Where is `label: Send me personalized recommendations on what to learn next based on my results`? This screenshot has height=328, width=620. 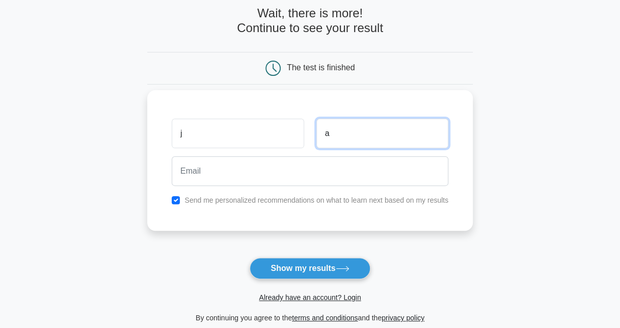
label: Send me personalized recommendations on what to learn next based on my results is located at coordinates (316, 200).